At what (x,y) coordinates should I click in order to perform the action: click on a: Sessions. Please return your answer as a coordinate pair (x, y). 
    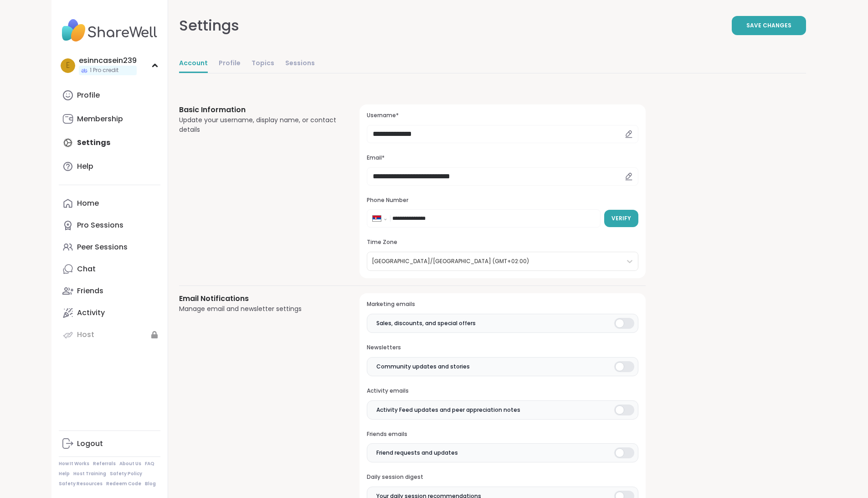
    Looking at the image, I should click on (300, 64).